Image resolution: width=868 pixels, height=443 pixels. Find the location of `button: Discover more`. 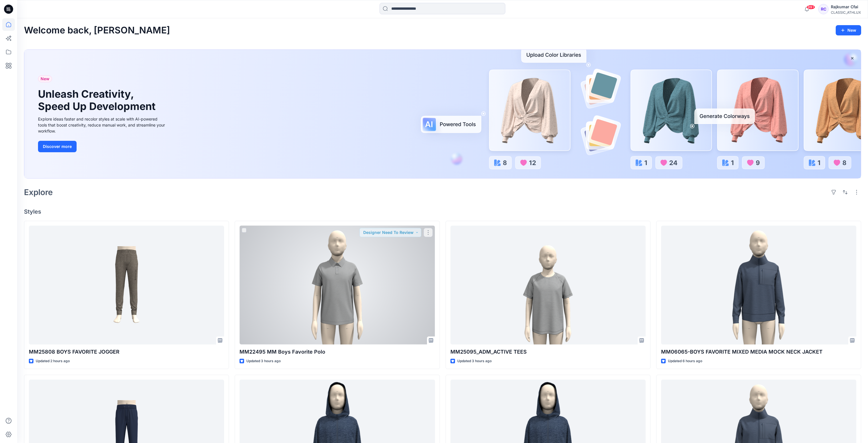

button: Discover more is located at coordinates (57, 147).